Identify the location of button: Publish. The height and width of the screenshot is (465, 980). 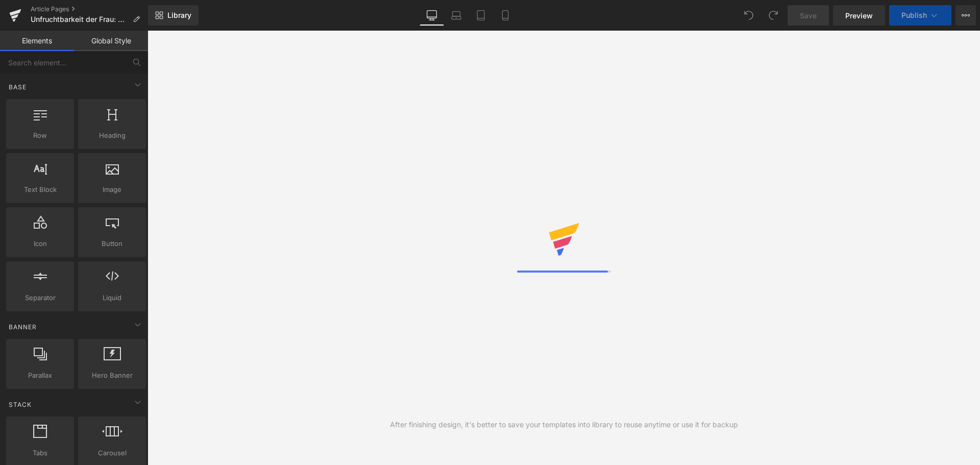
(920, 16).